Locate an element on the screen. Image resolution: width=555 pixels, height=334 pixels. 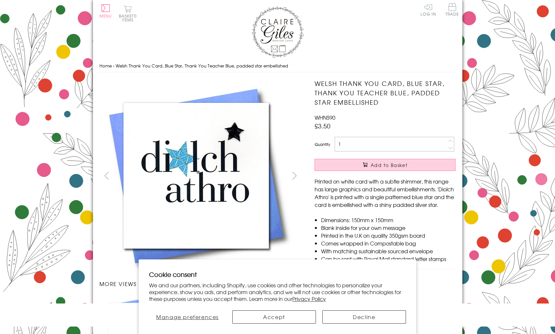
button: Basket0 items is located at coordinates (128, 13).